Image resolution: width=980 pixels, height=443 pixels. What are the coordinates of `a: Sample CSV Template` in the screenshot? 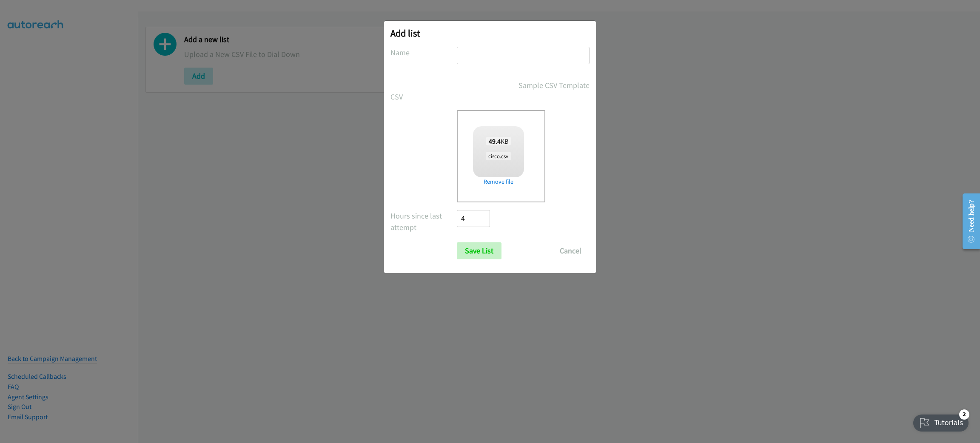 It's located at (553, 85).